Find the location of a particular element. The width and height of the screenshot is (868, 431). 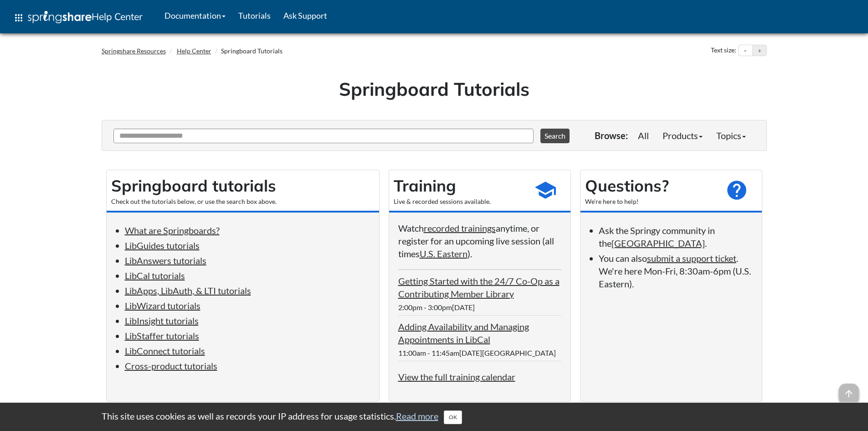

a: Ask Support is located at coordinates (305, 15).